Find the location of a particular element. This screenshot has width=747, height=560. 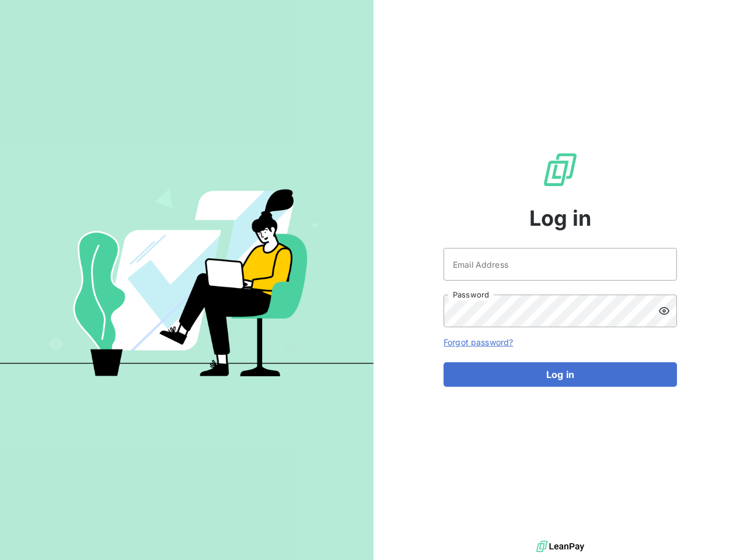

img: LeanPay Logo is located at coordinates (560, 169).